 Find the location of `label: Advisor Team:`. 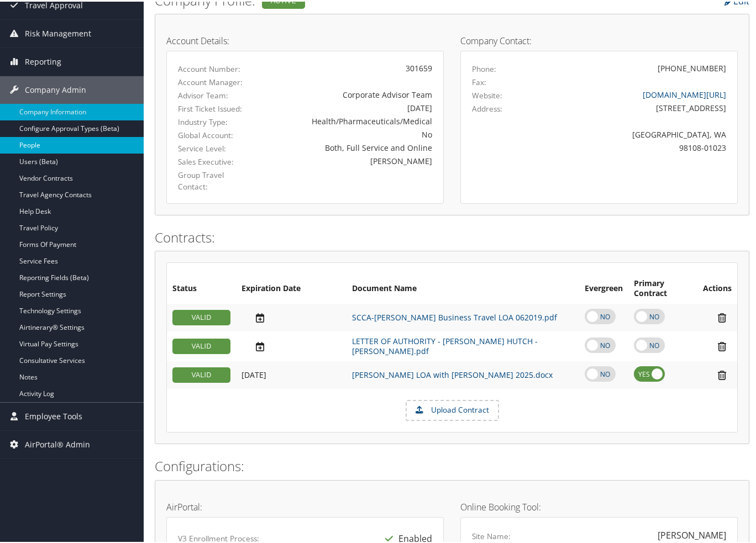

label: Advisor Team: is located at coordinates (215, 94).